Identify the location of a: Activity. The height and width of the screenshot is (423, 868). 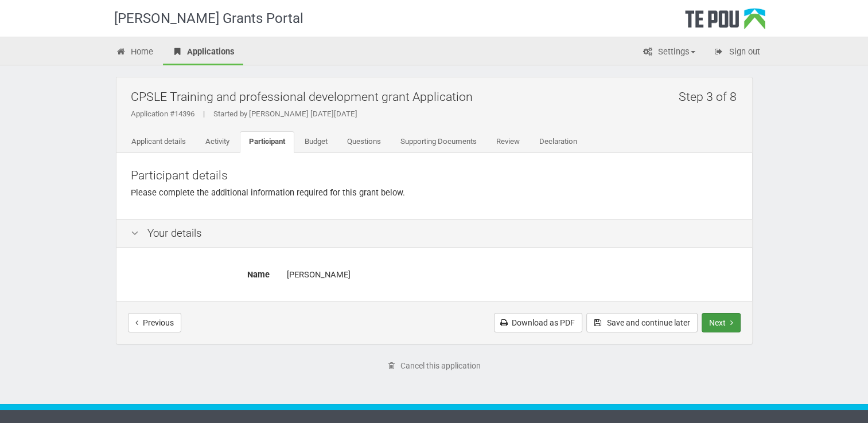
(218, 142).